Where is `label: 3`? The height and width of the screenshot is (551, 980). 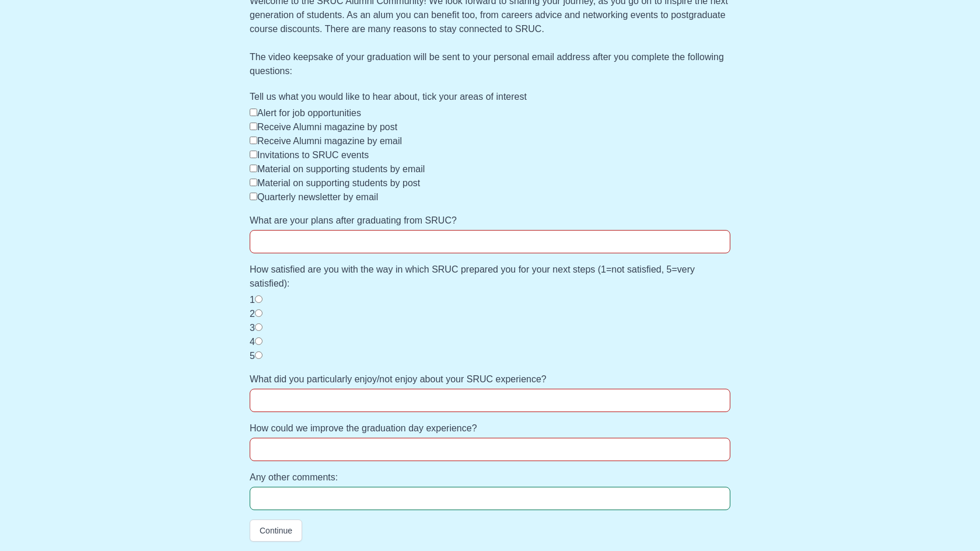 label: 3 is located at coordinates (252, 328).